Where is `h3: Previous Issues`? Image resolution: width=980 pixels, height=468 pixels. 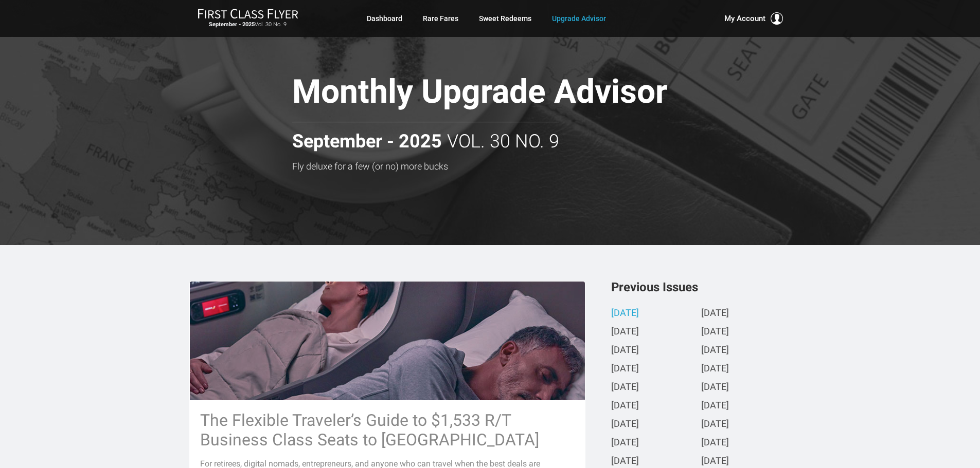 h3: Previous Issues is located at coordinates (701, 288).